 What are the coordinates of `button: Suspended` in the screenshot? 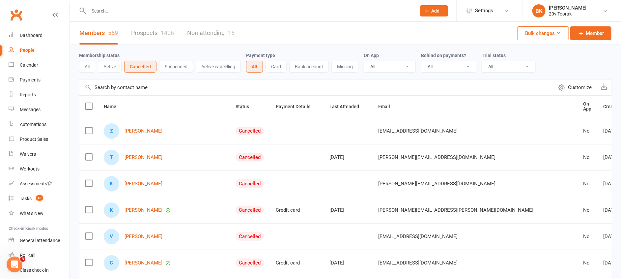 It's located at (176, 67).